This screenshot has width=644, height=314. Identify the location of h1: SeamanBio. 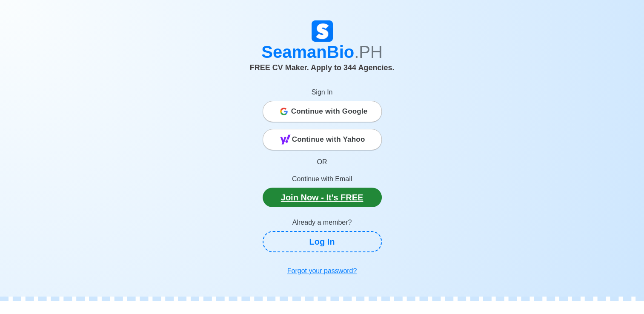
(322, 52).